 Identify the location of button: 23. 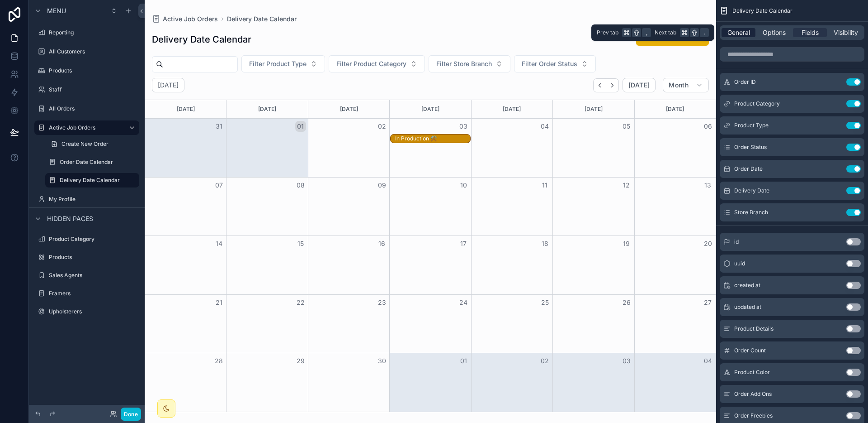
(382, 303).